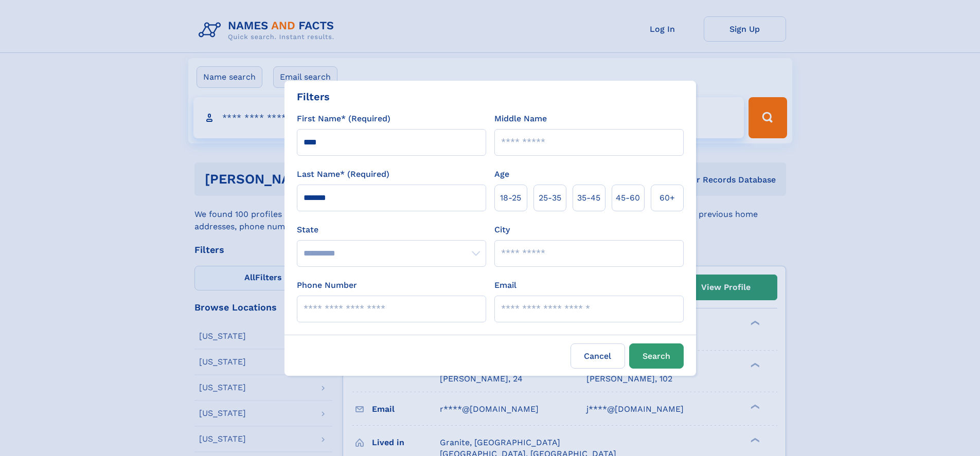  What do you see at coordinates (505, 285) in the screenshot?
I see `label: Email` at bounding box center [505, 285].